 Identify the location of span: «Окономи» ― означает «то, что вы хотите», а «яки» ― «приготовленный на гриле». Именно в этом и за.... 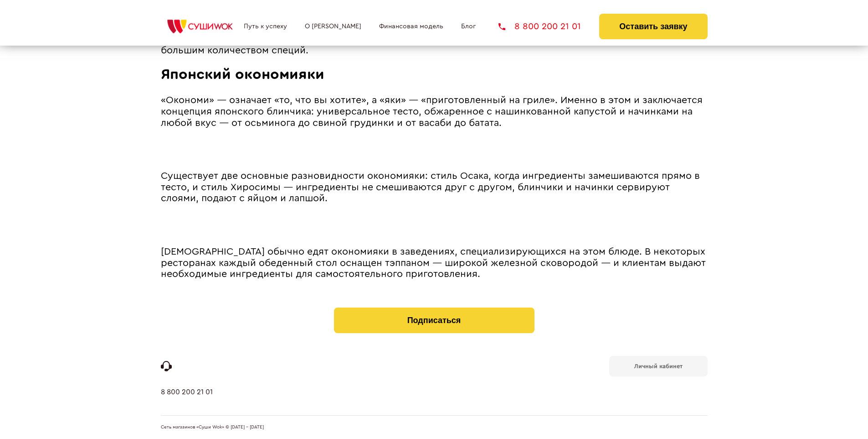
(432, 111).